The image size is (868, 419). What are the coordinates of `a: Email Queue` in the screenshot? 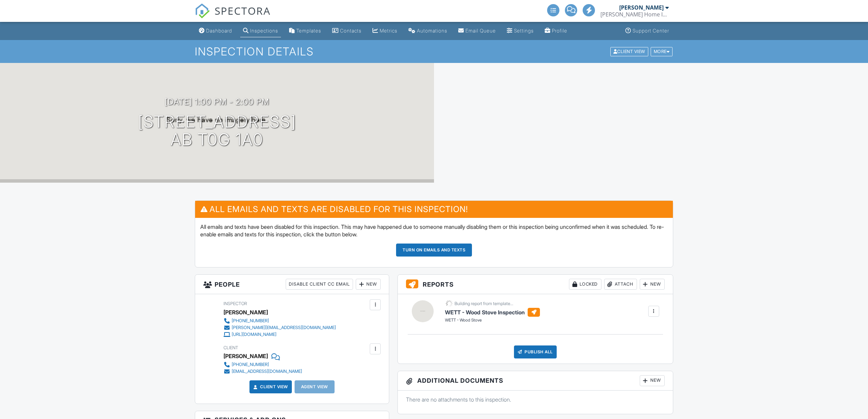 It's located at (477, 31).